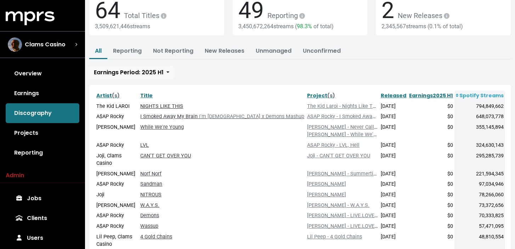  What do you see at coordinates (149, 216) in the screenshot?
I see `a: Demons` at bounding box center [149, 216].